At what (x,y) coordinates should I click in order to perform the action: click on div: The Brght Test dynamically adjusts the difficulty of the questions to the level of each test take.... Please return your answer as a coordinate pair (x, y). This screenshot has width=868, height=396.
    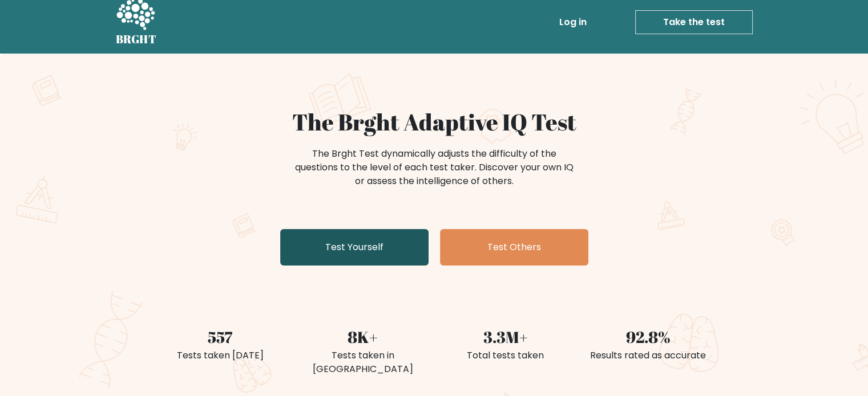
    Looking at the image, I should click on (435, 168).